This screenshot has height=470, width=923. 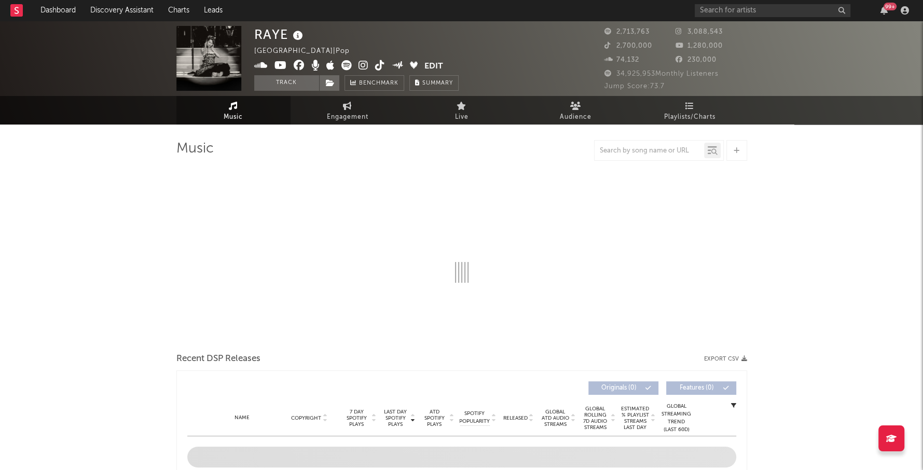 I want to click on input: Search for artists, so click(x=772, y=10).